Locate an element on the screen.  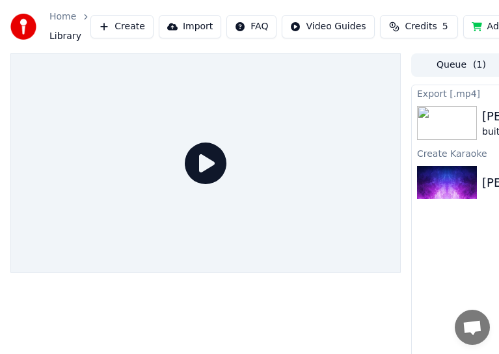
span: ( 1 ) is located at coordinates (479, 65).